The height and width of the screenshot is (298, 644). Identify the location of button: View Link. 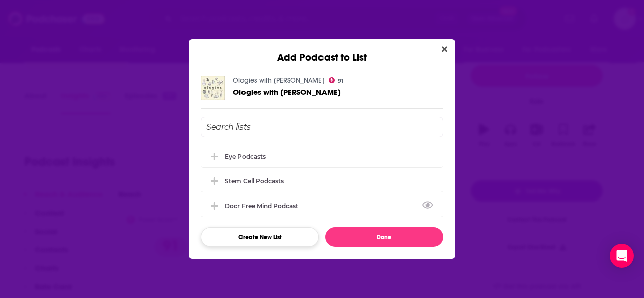
(301, 208).